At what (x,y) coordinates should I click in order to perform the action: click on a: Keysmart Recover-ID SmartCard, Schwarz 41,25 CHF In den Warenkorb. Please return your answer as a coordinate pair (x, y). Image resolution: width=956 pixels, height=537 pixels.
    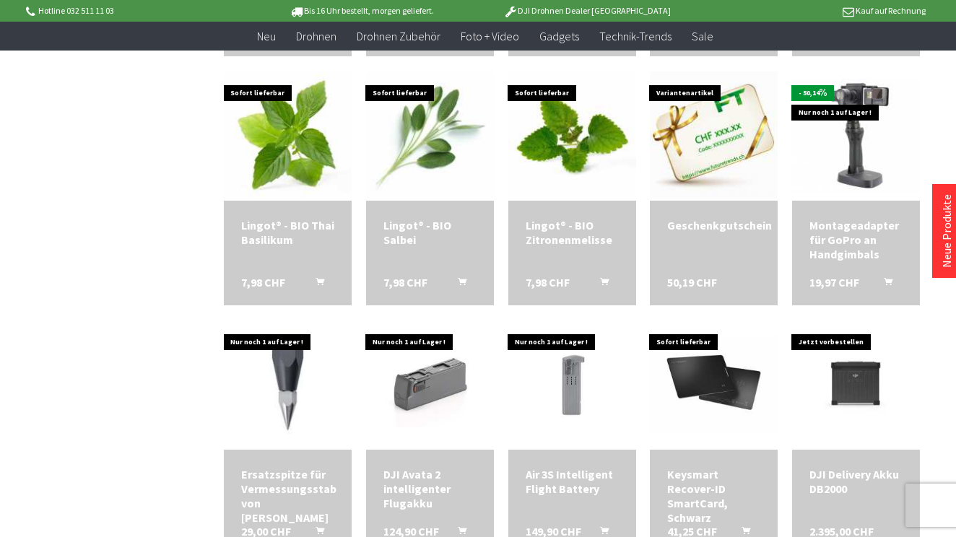
    Looking at the image, I should click on (713, 496).